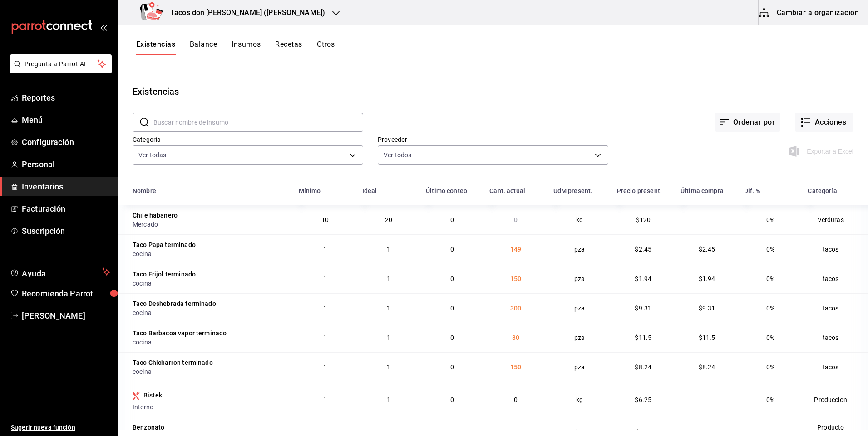  Describe the element at coordinates (66, 186) in the screenshot. I see `span: Inventarios` at that location.